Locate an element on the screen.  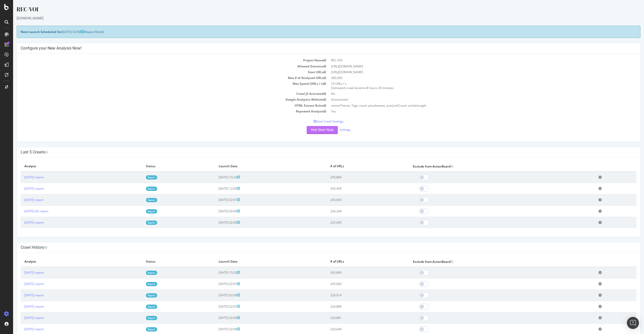
td: 224,881 is located at coordinates (355, 318).